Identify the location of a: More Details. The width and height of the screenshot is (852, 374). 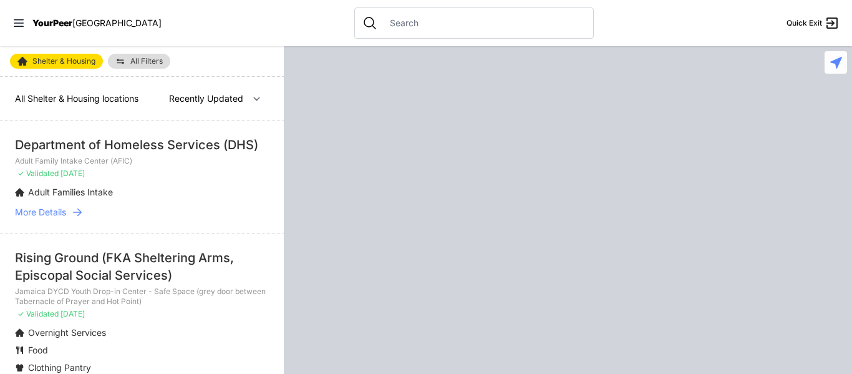
(142, 212).